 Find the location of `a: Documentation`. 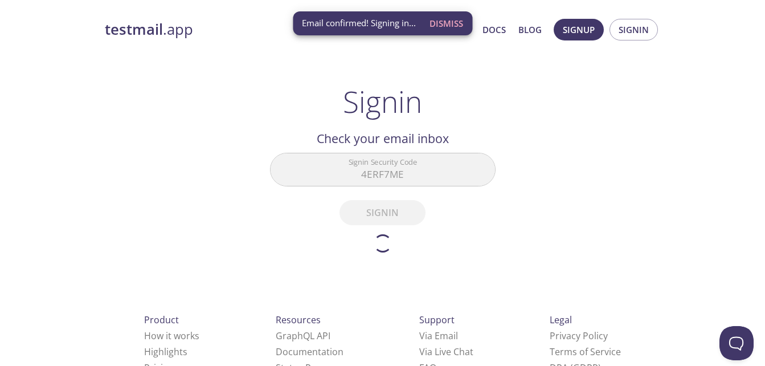

a: Documentation is located at coordinates (309, 352).